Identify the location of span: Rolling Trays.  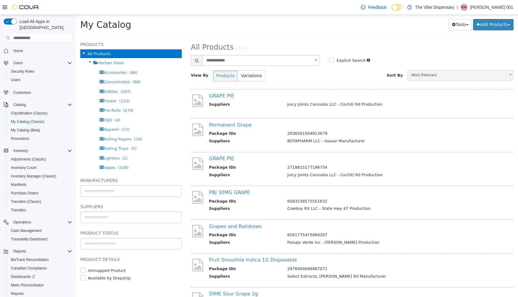
(40, 134).